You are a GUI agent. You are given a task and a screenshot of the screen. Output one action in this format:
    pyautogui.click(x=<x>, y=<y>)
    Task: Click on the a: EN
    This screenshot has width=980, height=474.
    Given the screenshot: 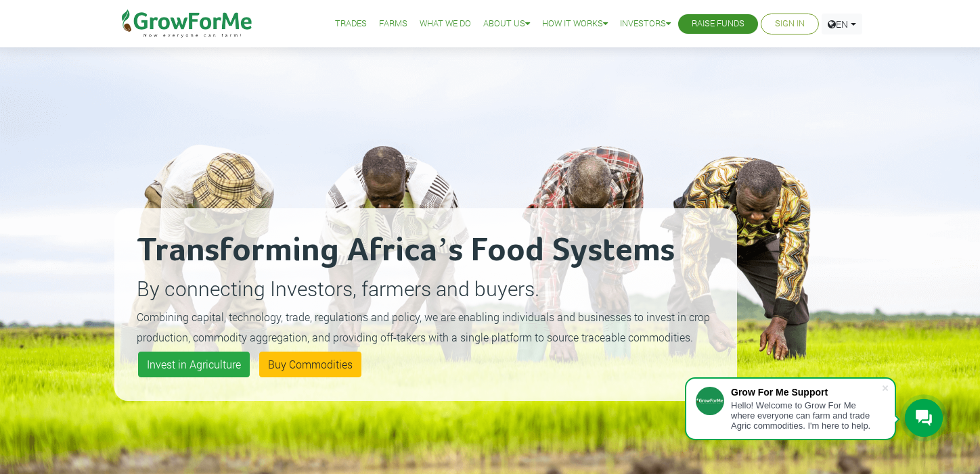 What is the action you would take?
    pyautogui.click(x=842, y=24)
    